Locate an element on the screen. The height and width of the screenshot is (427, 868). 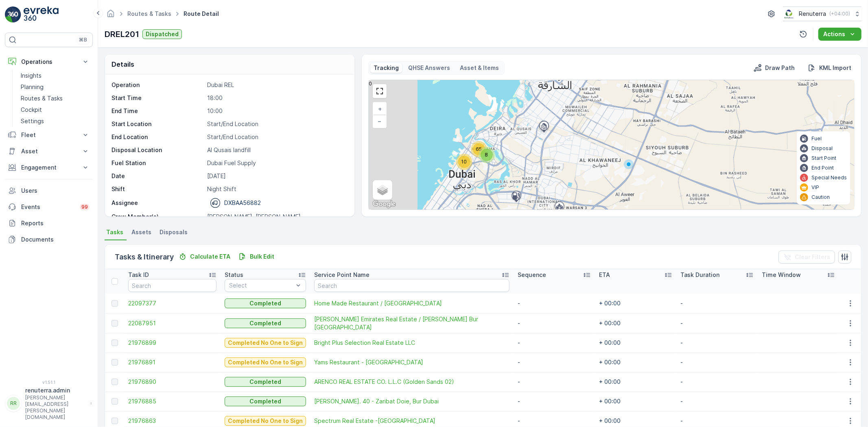
a: Layers is located at coordinates (382, 190).